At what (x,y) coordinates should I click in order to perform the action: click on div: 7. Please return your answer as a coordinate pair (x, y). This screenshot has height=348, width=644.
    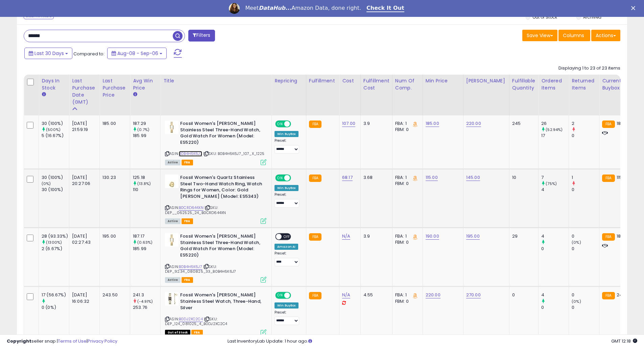
    Looking at the image, I should click on (555, 177).